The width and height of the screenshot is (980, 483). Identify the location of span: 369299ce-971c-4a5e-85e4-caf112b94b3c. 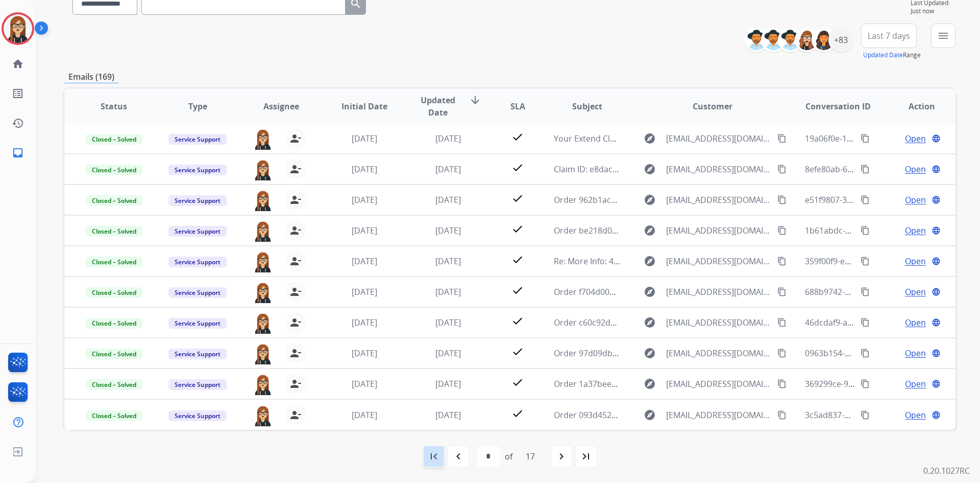
(882, 383).